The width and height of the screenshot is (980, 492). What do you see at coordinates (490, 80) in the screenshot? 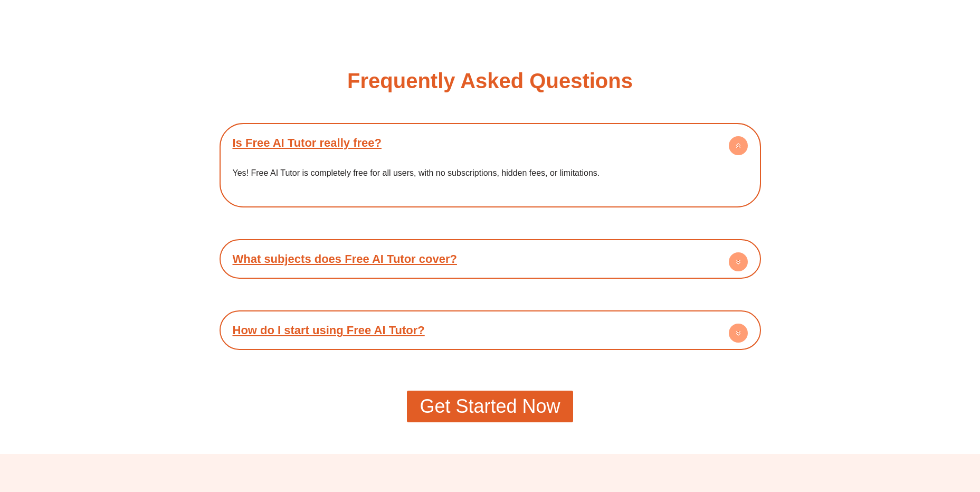
I see `h2: Frequently Asked Questions` at bounding box center [490, 80].